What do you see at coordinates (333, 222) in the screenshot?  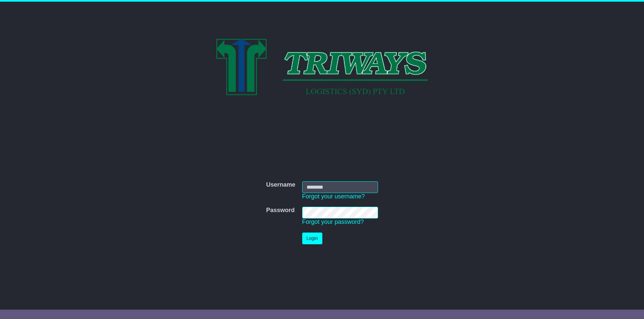 I see `a: Forgot your password?` at bounding box center [333, 222].